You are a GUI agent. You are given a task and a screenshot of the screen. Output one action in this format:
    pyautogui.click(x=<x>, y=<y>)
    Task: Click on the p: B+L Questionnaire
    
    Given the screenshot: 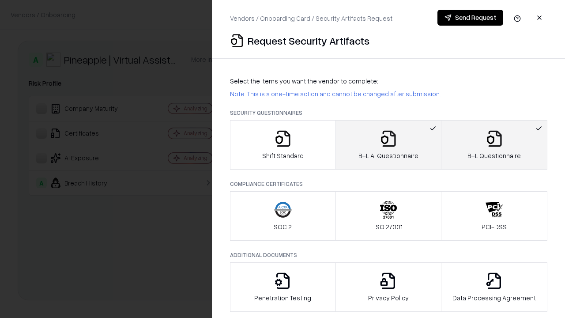 What is the action you would take?
    pyautogui.click(x=494, y=155)
    